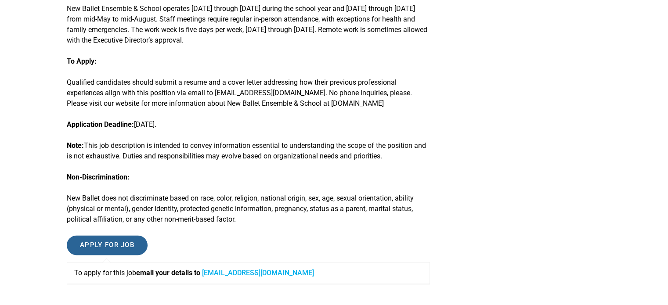 This screenshot has height=305, width=668. I want to click on strong: Note:, so click(75, 145).